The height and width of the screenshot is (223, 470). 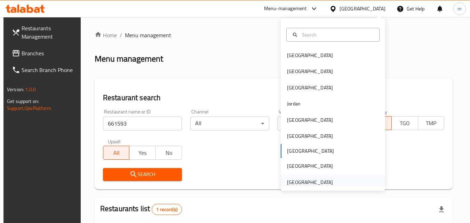 I want to click on h2: Restaurants list, so click(x=141, y=209).